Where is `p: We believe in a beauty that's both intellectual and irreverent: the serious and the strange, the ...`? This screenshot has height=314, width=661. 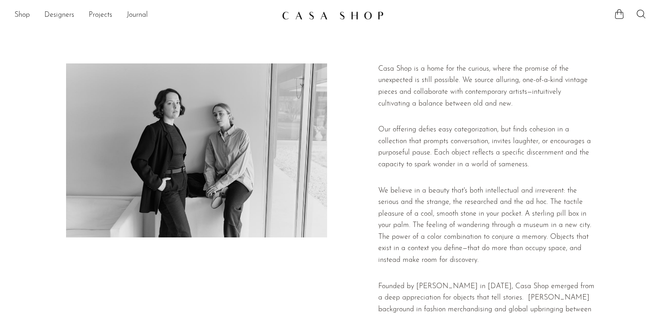 p: We believe in a beauty that's both intellectual and irreverent: the serious and the strange, the ... is located at coordinates (487, 225).